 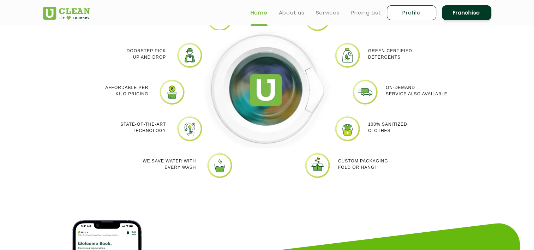 What do you see at coordinates (388, 127) in the screenshot?
I see `p: 100% Sanitized Clothes` at bounding box center [388, 127].